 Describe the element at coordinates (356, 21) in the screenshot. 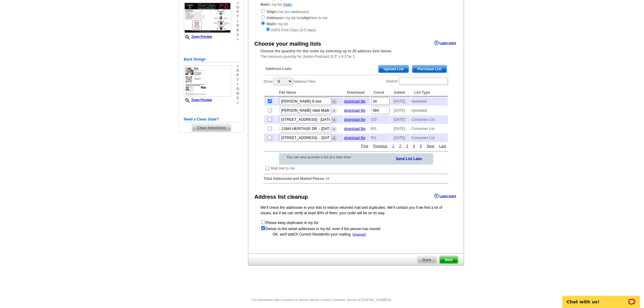

I see `div: to me (no addresses) to my list but them to me to my list` at that location.